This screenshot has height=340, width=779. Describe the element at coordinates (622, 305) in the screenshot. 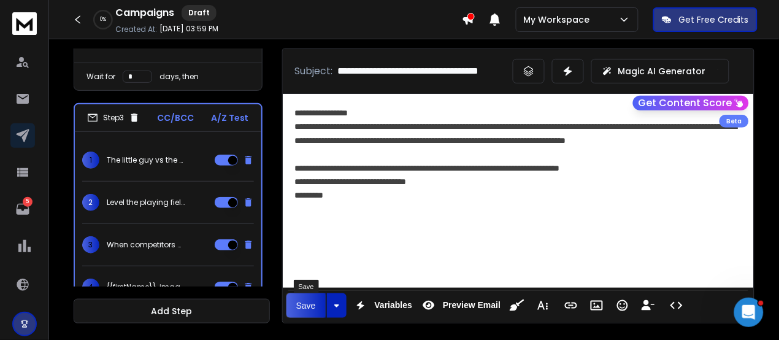

I see `button: Emoticons` at that location.